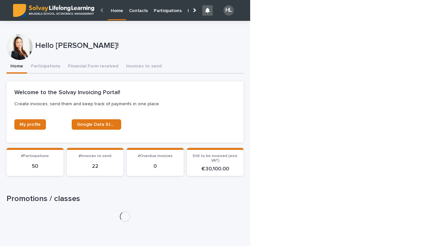  I want to click on button: Home, so click(17, 67).